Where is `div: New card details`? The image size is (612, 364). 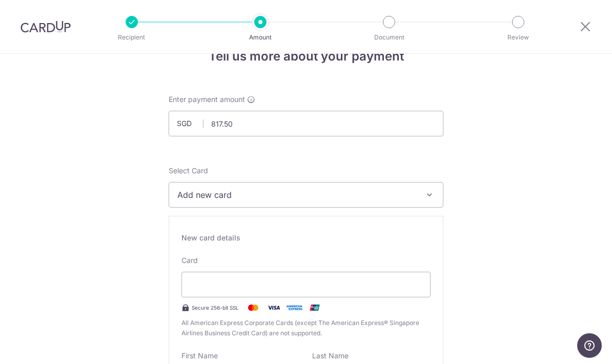 div: New card details is located at coordinates (306, 238).